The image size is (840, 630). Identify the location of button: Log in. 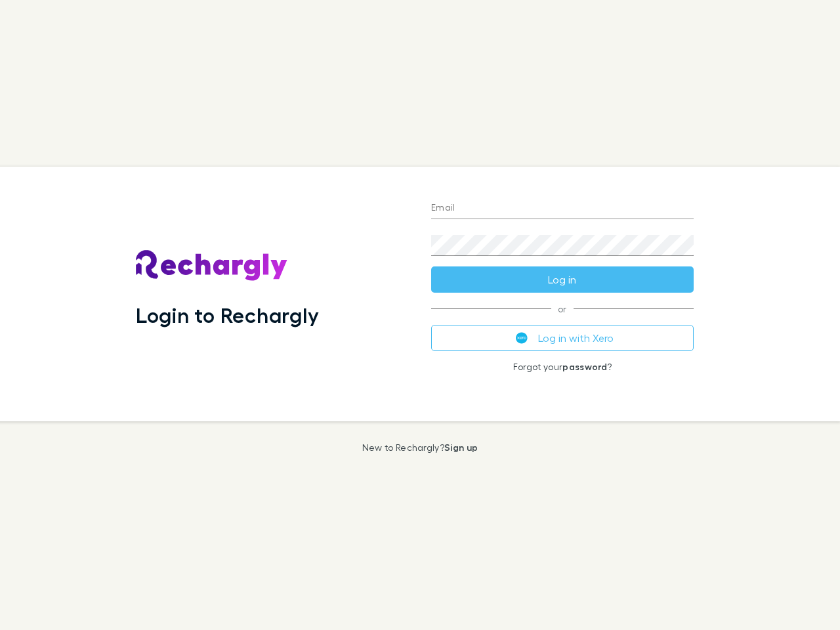
(562, 280).